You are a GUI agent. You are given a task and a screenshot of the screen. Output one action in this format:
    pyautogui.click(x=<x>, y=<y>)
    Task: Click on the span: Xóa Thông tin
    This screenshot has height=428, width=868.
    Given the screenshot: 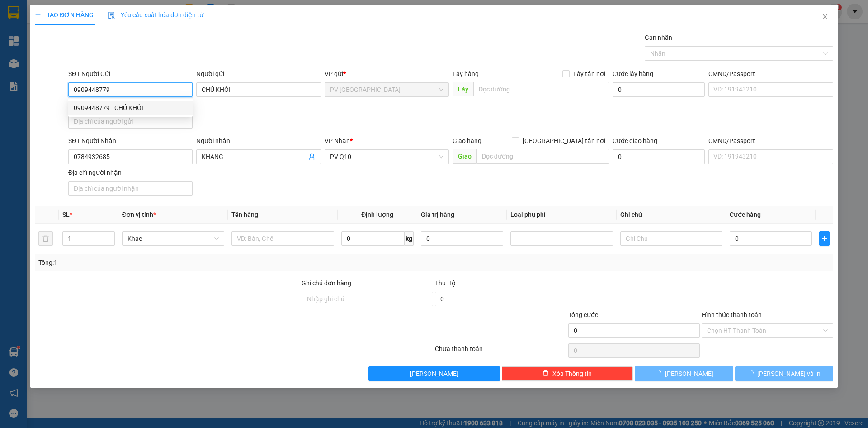 What is the action you would take?
    pyautogui.click(x=572, y=373)
    